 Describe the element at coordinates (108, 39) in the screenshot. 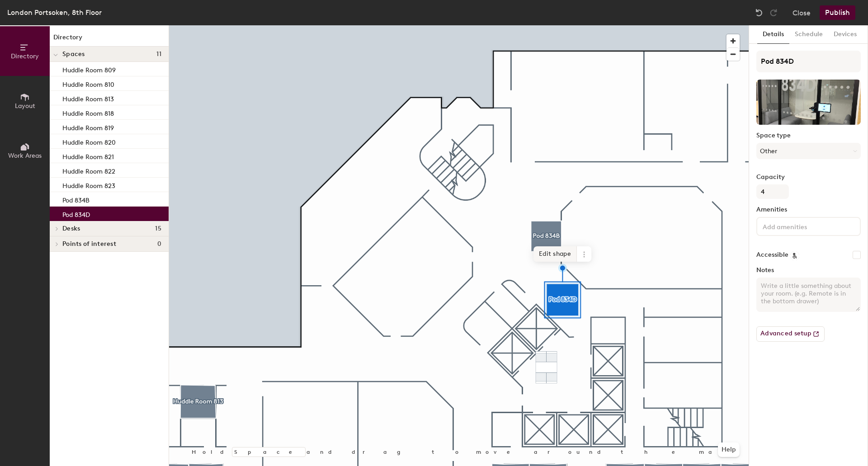

I see `h1: Directory` at that location.